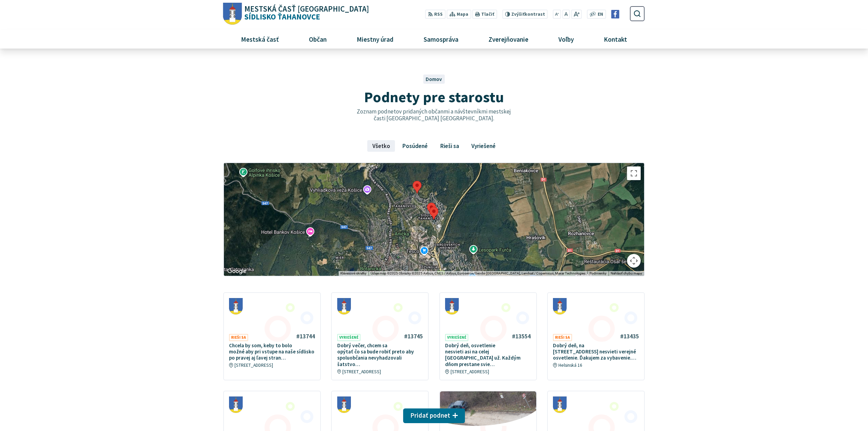 The image size is (868, 431). What do you see at coordinates (441, 39) in the screenshot?
I see `a: Samospráva` at bounding box center [441, 39].